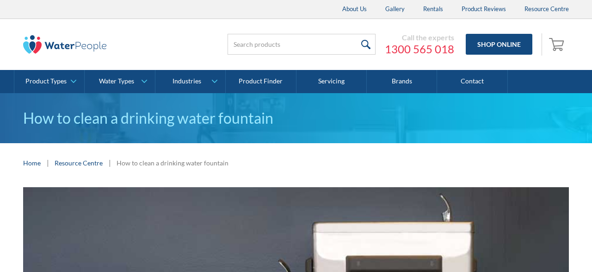 The image size is (592, 272). Describe the element at coordinates (261, 81) in the screenshot. I see `a: Product Finder` at that location.